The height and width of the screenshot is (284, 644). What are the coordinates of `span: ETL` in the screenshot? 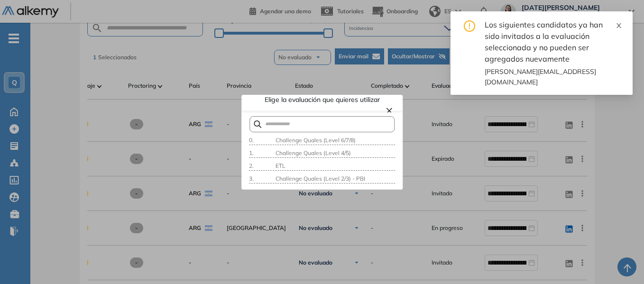 It's located at (279, 166).